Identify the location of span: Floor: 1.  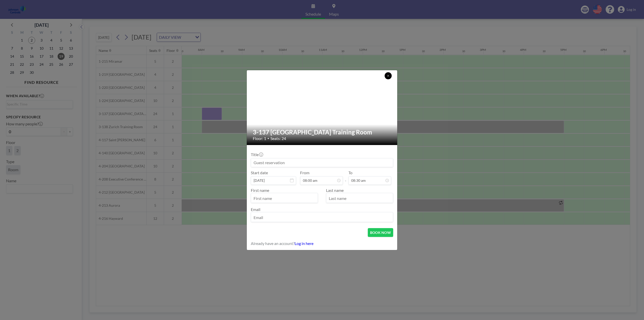
(260, 138).